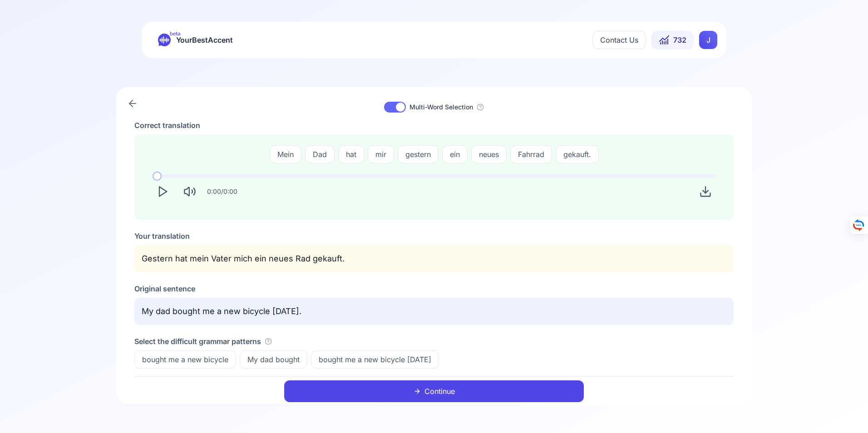 Image resolution: width=868 pixels, height=433 pixels. I want to click on button: Contact Us, so click(619, 40).